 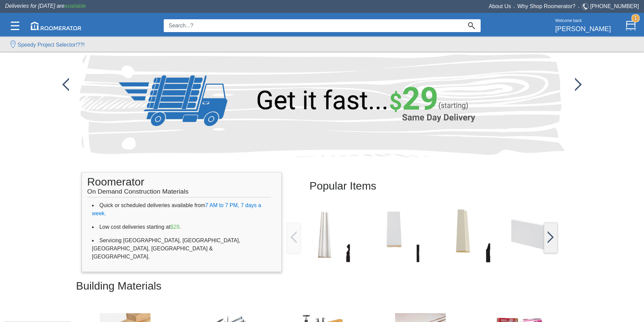 What do you see at coordinates (51, 45) in the screenshot?
I see `label: Speedy Project Selector!??!` at bounding box center [51, 45].